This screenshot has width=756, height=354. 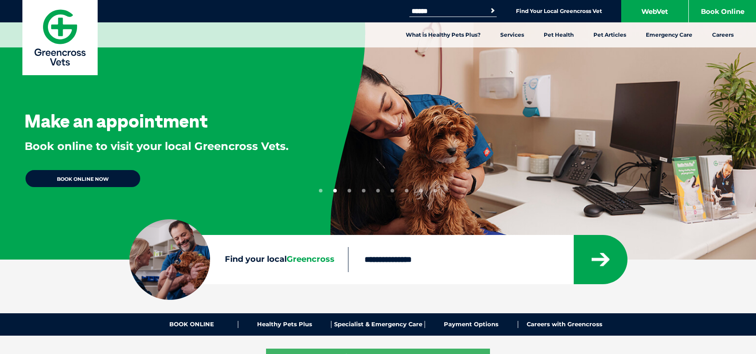 I want to click on label: Find your local, so click(x=239, y=260).